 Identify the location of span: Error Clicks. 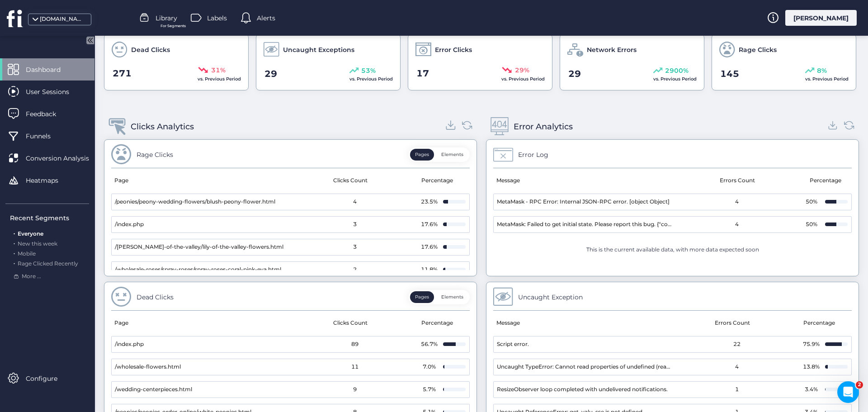
(453, 50).